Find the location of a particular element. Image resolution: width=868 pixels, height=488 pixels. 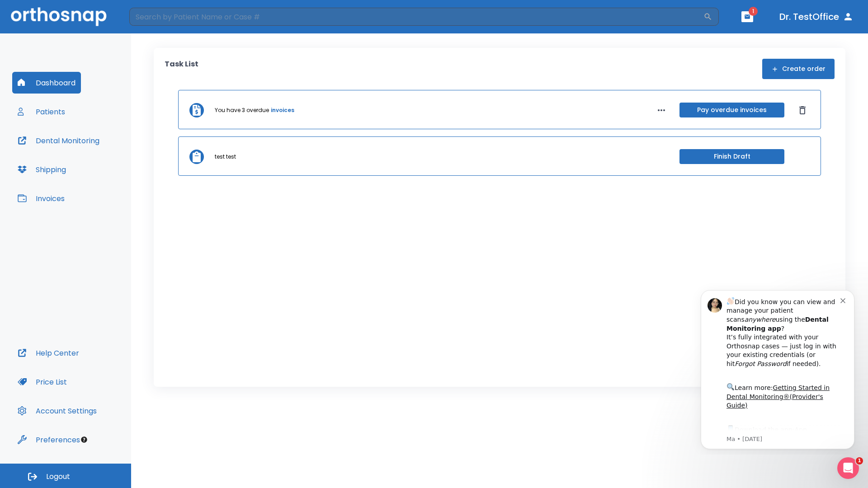

a: Invoices is located at coordinates (41, 198).